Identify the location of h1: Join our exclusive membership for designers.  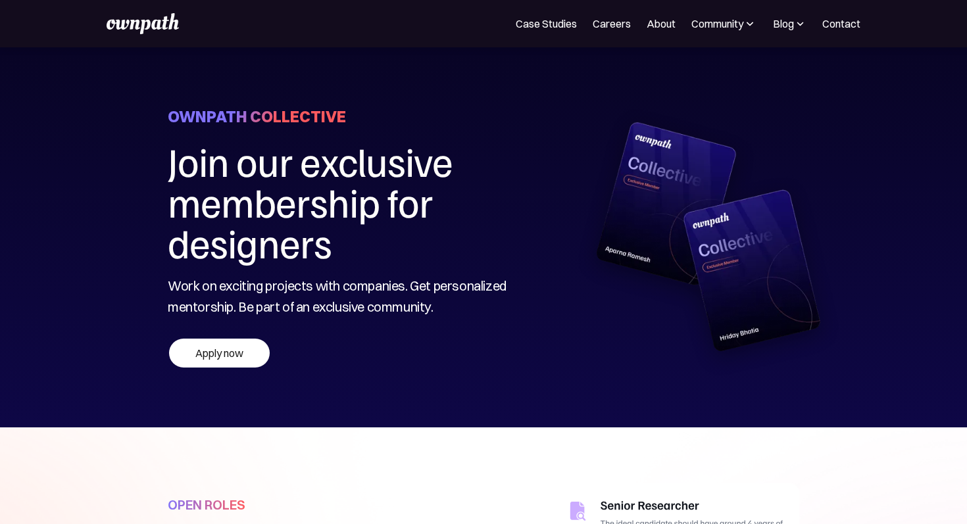
(345, 201).